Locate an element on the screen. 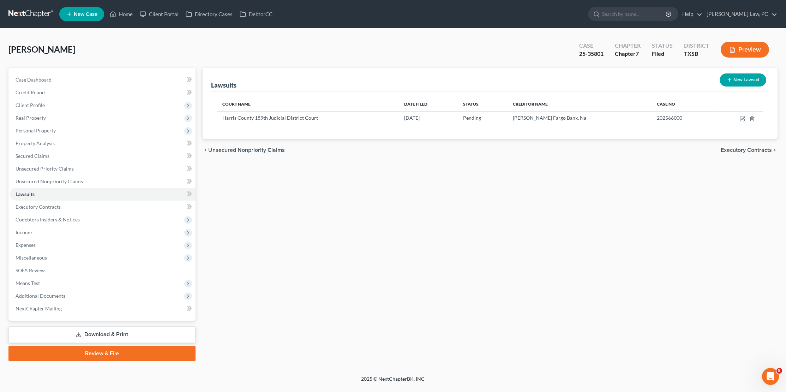 The width and height of the screenshot is (786, 392). button: New Lawsuit is located at coordinates (743, 80).